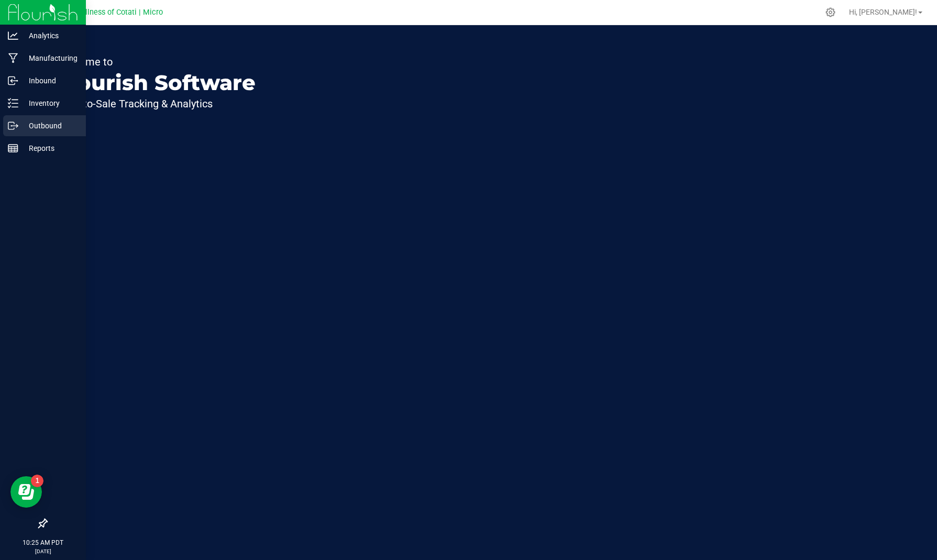 The height and width of the screenshot is (560, 937). I want to click on p: 10:25 AM PDT, so click(43, 542).